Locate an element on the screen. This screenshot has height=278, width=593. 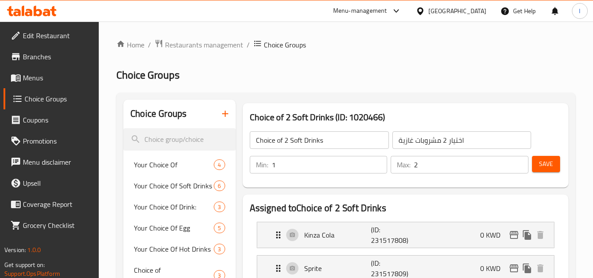
a: Edit Restaurant is located at coordinates (51, 36).